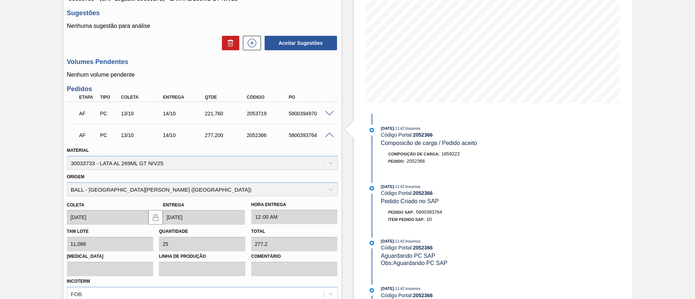  I want to click on div: 221,760, so click(227, 114).